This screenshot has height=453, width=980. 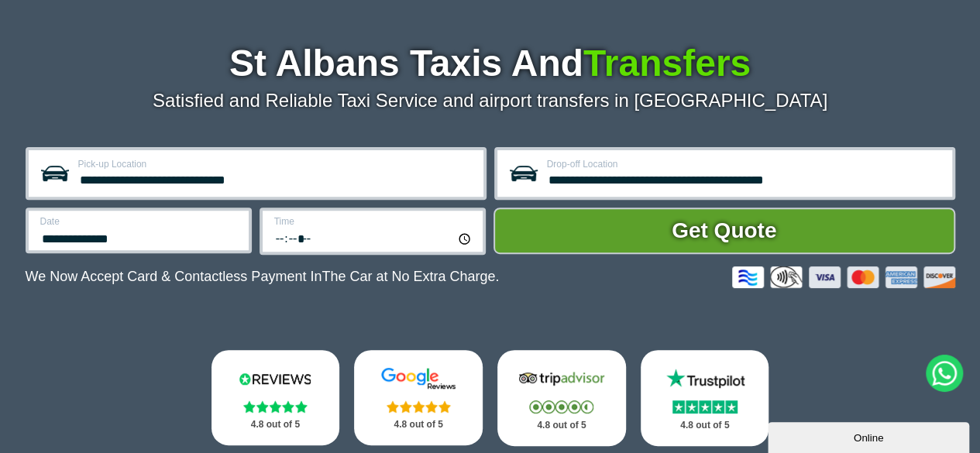 I want to click on img: Credit And Debit Cards, so click(x=843, y=277).